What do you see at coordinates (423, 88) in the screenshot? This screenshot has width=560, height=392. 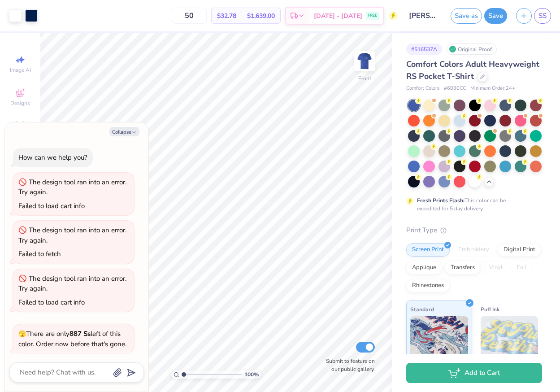 I see `span: Comfort Colors` at bounding box center [423, 88].